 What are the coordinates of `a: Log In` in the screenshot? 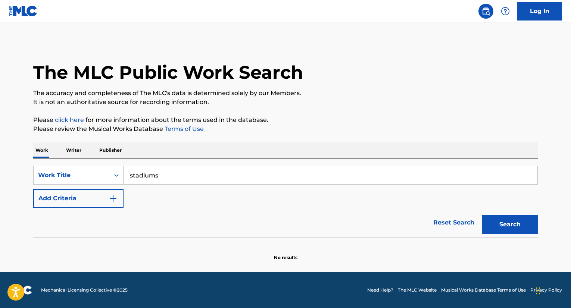 It's located at (540, 11).